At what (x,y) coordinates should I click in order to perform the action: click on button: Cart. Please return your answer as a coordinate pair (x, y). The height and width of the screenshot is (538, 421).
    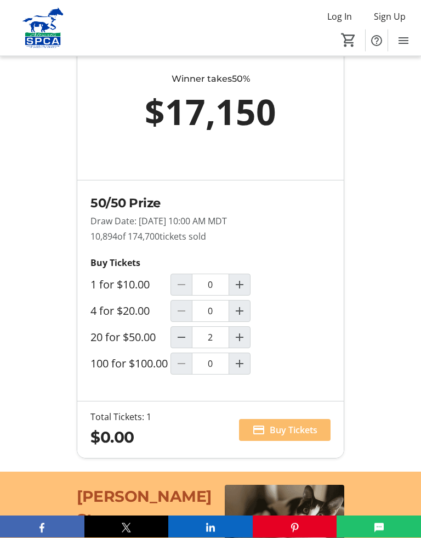
    Looking at the image, I should click on (349, 40).